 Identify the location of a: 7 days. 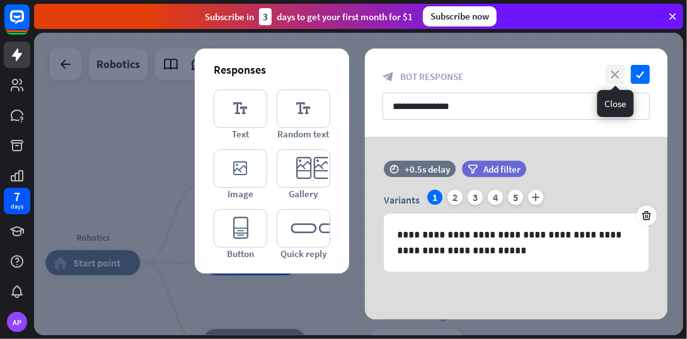
(17, 201).